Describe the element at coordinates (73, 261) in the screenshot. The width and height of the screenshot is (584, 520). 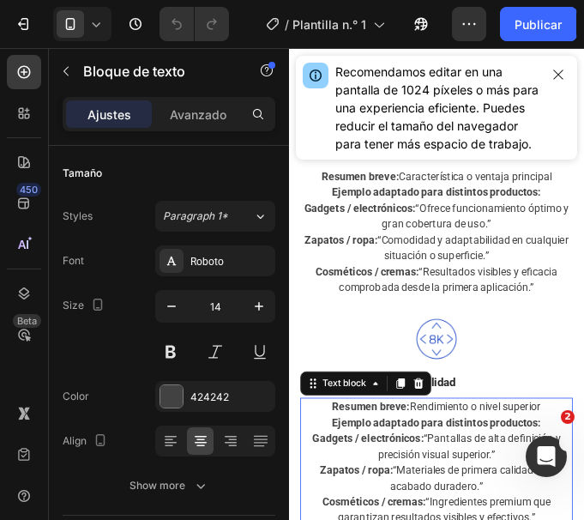
I see `div: Font` at that location.